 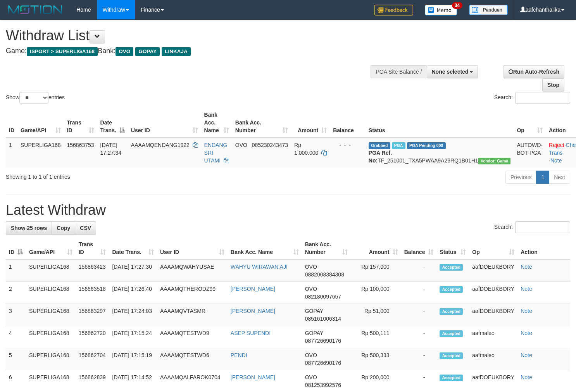 I want to click on span: Copy 085161006314 to clipboard, so click(x=323, y=319).